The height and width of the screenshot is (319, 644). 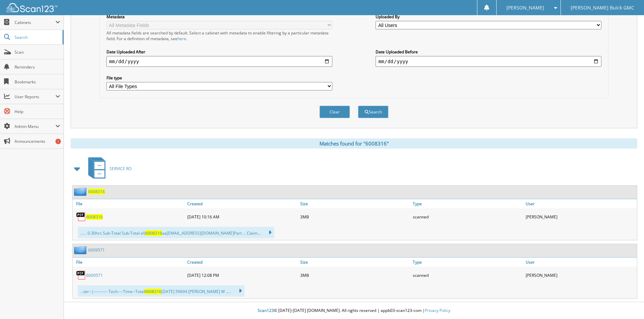 I want to click on span: User Reports, so click(x=35, y=96).